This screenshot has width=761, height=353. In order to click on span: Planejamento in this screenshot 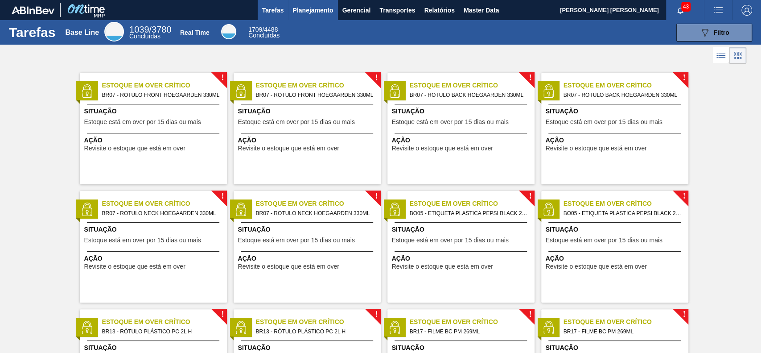, I will do `click(313, 10)`.